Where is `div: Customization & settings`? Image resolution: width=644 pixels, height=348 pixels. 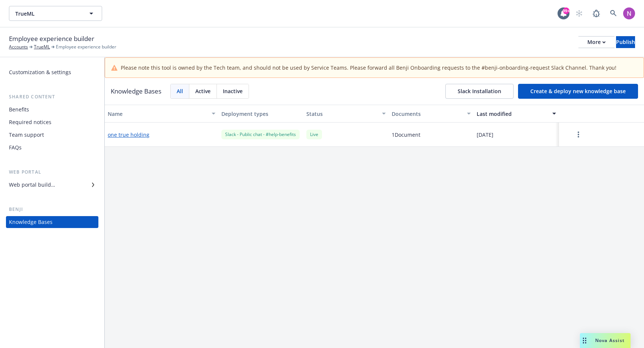
div: Customization & settings is located at coordinates (40, 72).